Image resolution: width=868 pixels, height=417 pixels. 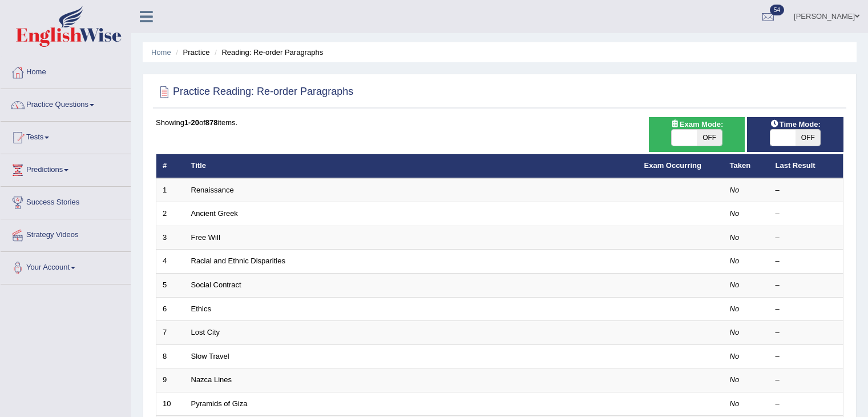 I want to click on th: Last Result, so click(x=806, y=166).